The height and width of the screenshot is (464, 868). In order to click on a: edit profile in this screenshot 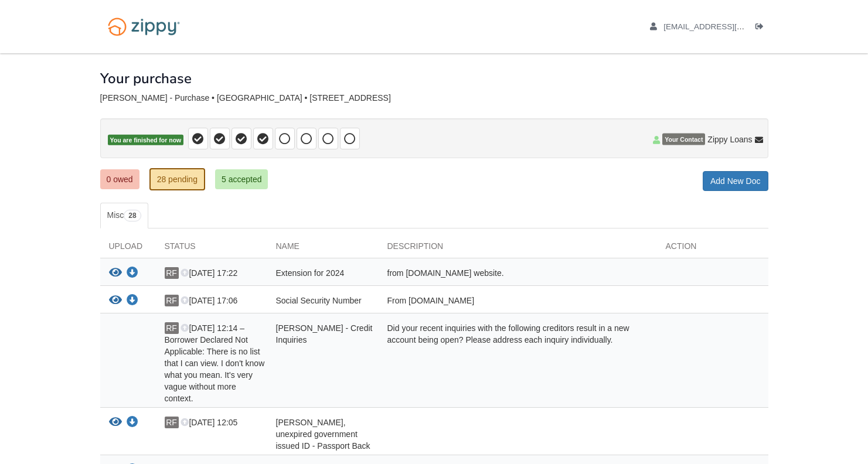, I will do `click(724, 28)`.